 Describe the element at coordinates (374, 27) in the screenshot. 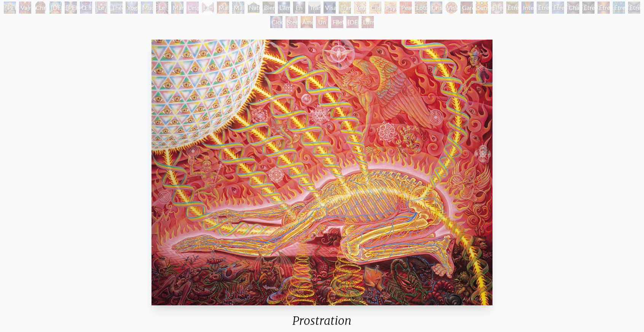

I see `font: Lumière blanche` at that location.